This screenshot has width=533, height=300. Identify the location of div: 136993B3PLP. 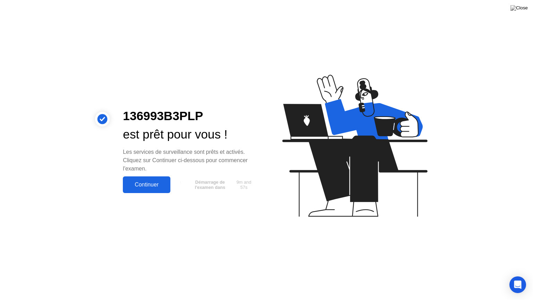
(189, 116).